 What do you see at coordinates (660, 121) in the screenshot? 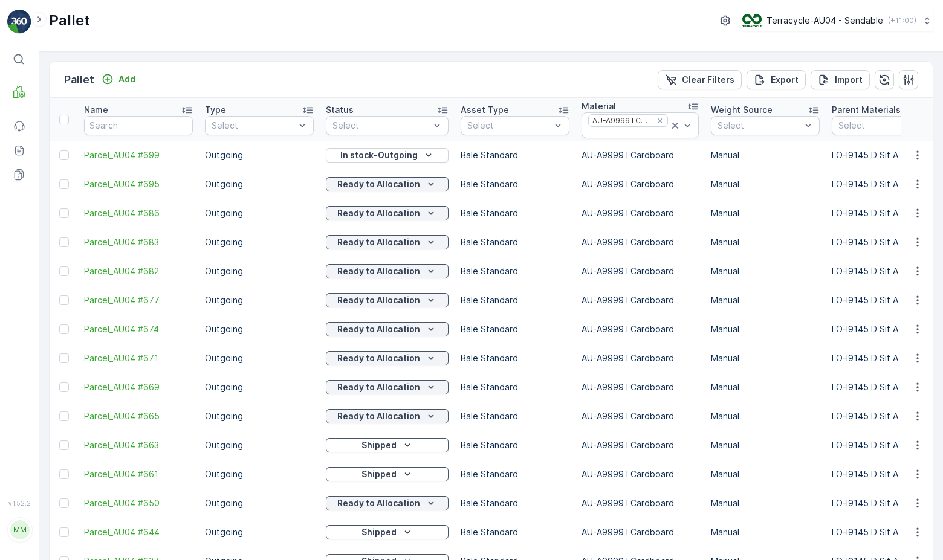
I see `div: Remove AU-A9999 I Cardboard` at bounding box center [660, 121].